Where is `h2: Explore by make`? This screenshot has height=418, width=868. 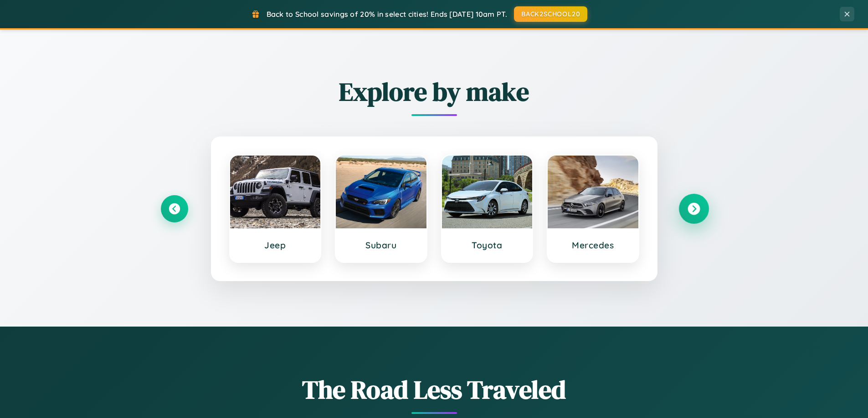 h2: Explore by make is located at coordinates (434, 92).